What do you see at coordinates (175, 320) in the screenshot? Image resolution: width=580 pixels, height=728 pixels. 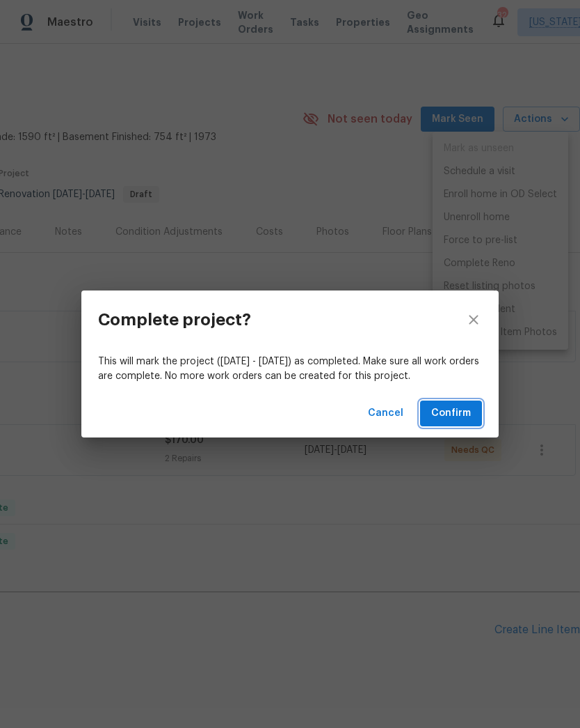 I see `h3: Complete project?` at bounding box center [175, 320].